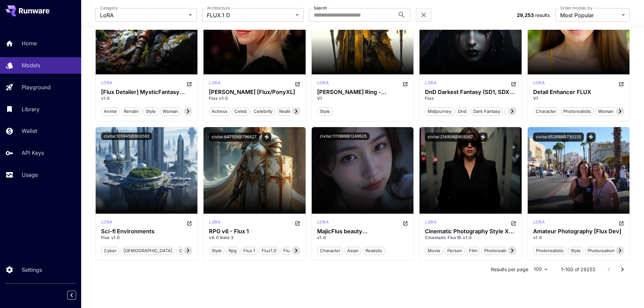 This screenshot has width=644, height=308. I want to click on div: Cinematic Photography Style XL + F1D, so click(471, 231).